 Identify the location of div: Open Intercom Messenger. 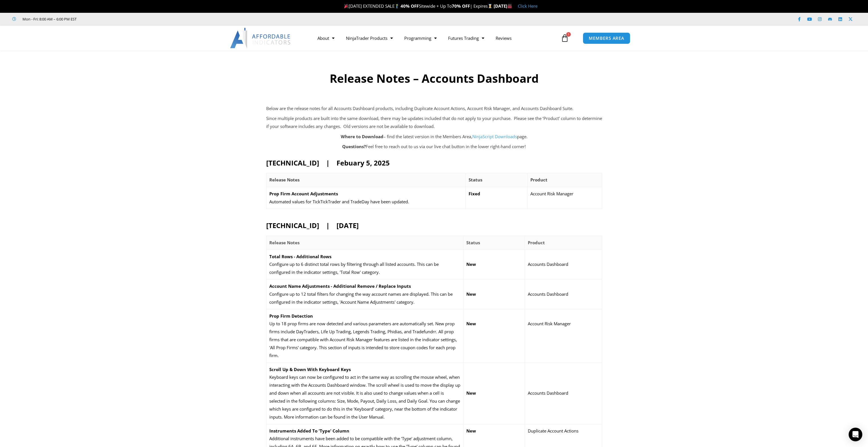
(855, 435).